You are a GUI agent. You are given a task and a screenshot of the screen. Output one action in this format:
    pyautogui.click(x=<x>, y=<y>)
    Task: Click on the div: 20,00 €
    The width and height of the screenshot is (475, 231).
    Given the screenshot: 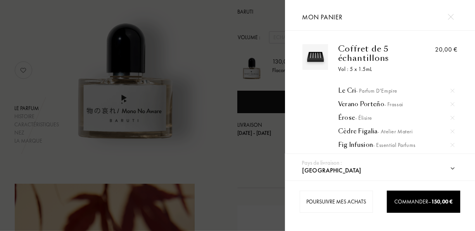 What is the action you would take?
    pyautogui.click(x=446, y=50)
    